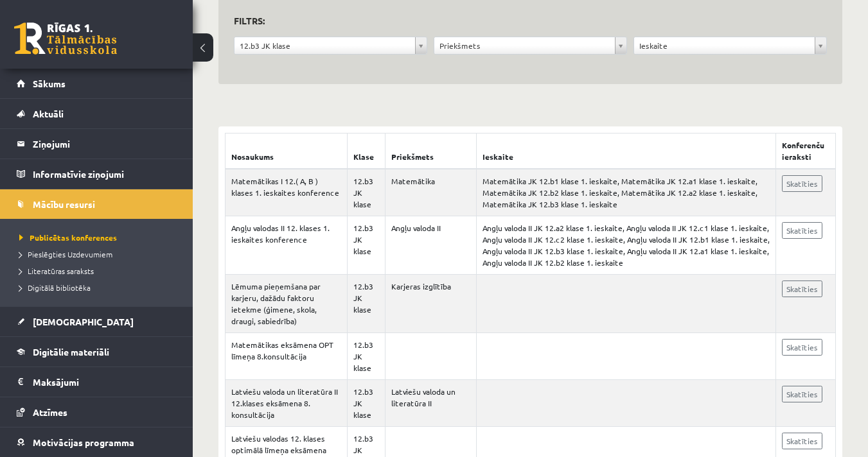 The height and width of the screenshot is (457, 868). Describe the element at coordinates (96, 114) in the screenshot. I see `a: Aktuāli` at that location.